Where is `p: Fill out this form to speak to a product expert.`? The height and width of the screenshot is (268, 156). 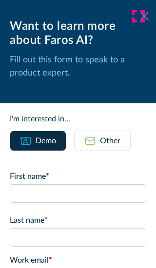 p: Fill out this form to speak to a product expert. is located at coordinates (78, 67).